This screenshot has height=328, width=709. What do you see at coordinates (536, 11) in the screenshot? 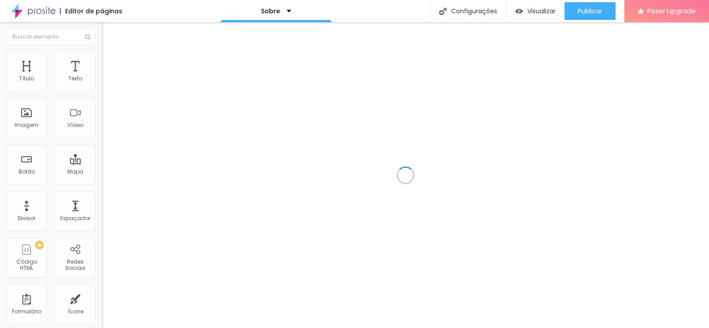
I see `button: Visualizar` at bounding box center [536, 11].